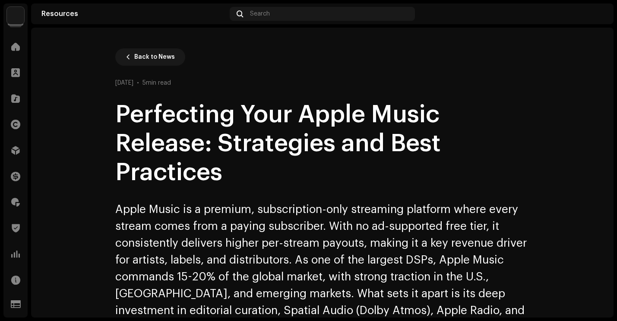 The width and height of the screenshot is (617, 321). Describe the element at coordinates (150, 57) in the screenshot. I see `button: Back to News` at that location.